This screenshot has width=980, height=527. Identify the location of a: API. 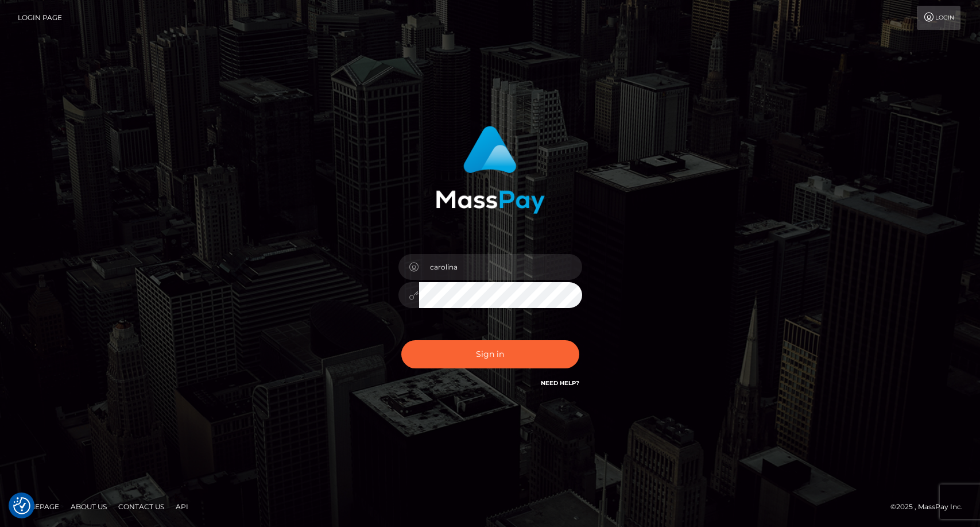
(182, 506).